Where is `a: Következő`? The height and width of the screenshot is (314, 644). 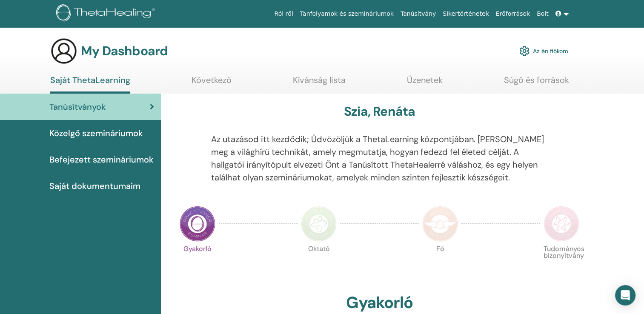
a: Következő is located at coordinates (212, 83).